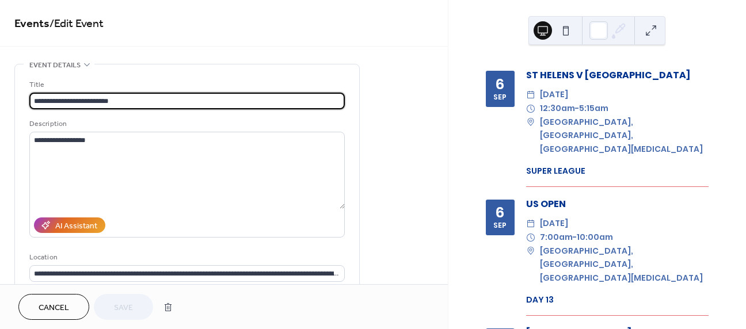  I want to click on span: 10:00am, so click(595, 238).